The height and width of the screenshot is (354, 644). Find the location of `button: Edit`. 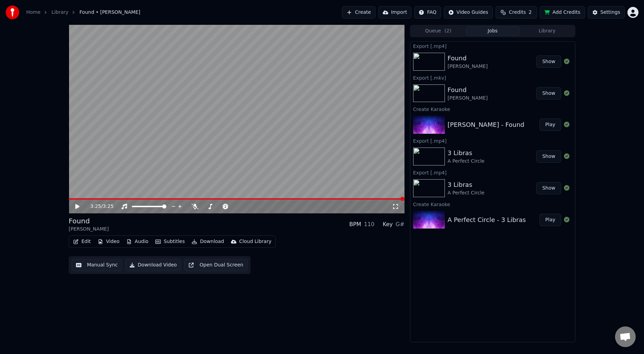

button: Edit is located at coordinates (82, 242).